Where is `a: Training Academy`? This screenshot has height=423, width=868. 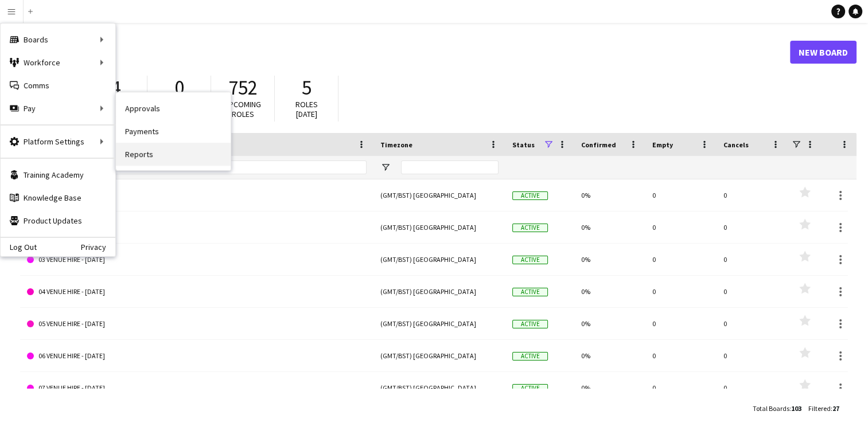 a: Training Academy is located at coordinates (58, 175).